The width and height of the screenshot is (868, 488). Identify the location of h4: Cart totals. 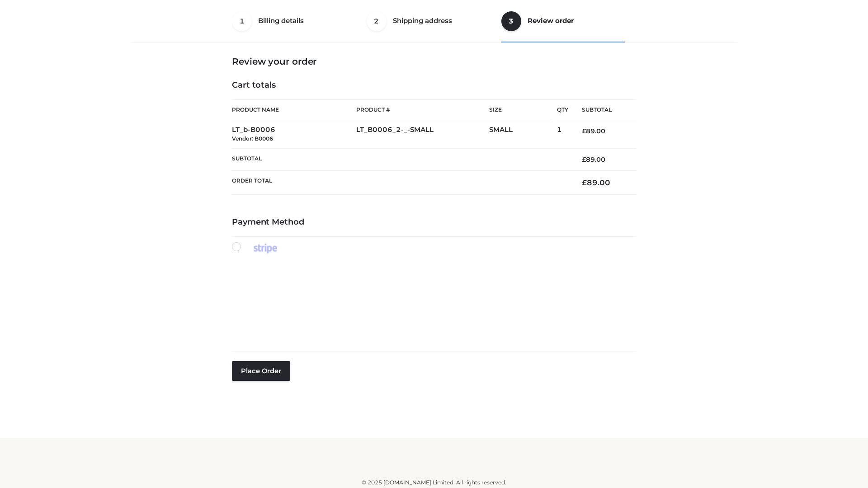
(434, 85).